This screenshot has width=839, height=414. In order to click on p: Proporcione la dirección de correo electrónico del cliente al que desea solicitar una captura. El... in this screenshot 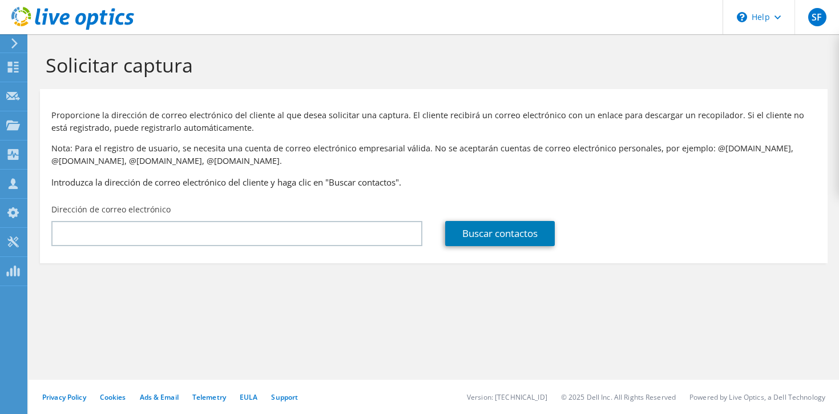, I will do `click(434, 122)`.